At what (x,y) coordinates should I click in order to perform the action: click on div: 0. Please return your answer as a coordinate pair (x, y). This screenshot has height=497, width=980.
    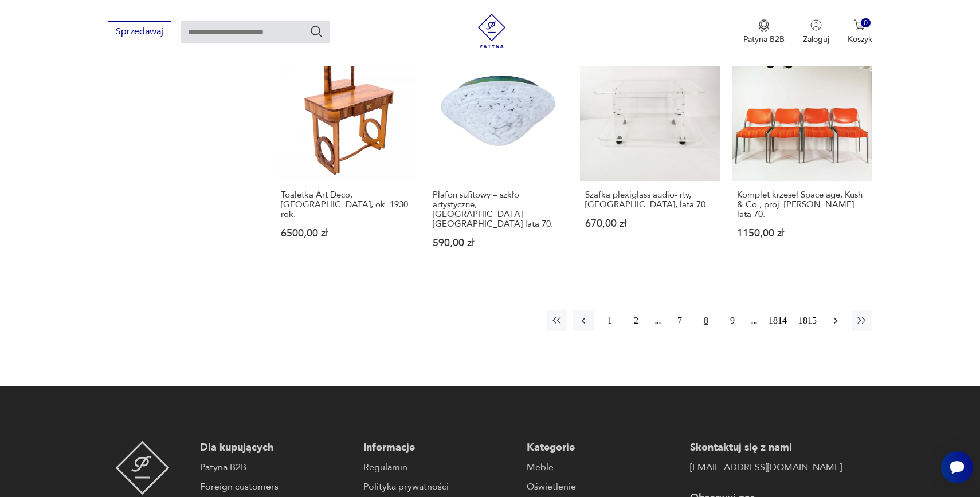
    Looking at the image, I should click on (865, 23).